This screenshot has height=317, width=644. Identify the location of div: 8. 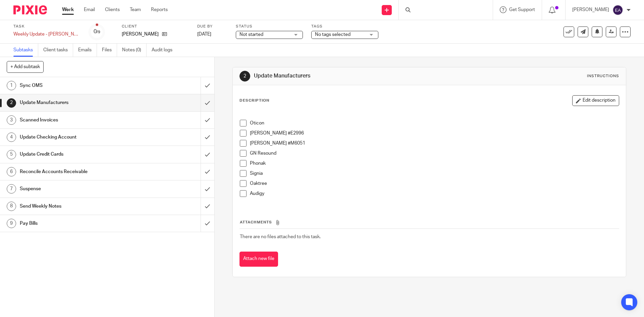
(11, 206).